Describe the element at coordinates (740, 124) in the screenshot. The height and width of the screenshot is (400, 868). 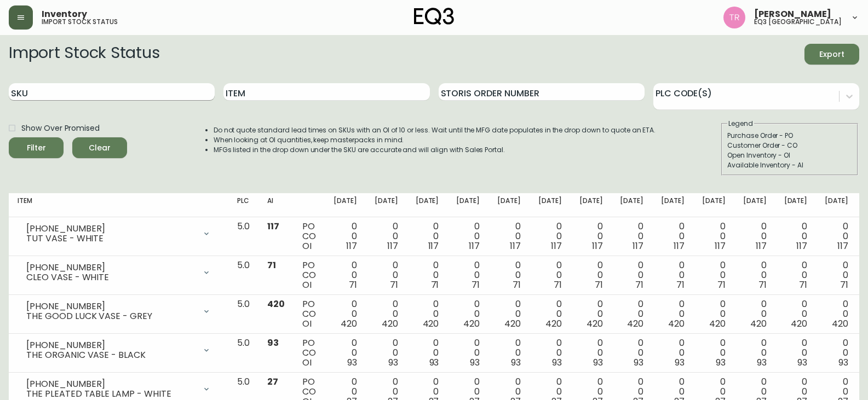
I see `legend: Legend` at that location.